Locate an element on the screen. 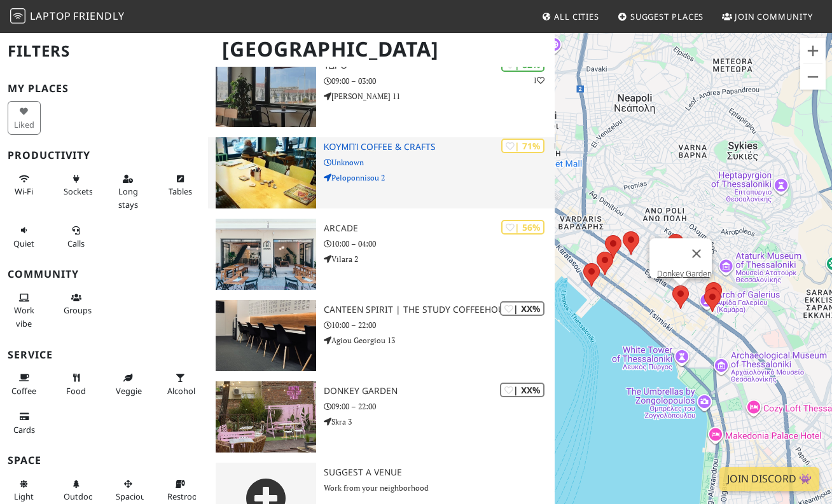 The width and height of the screenshot is (832, 504). div: | 56% is located at coordinates (523, 227).